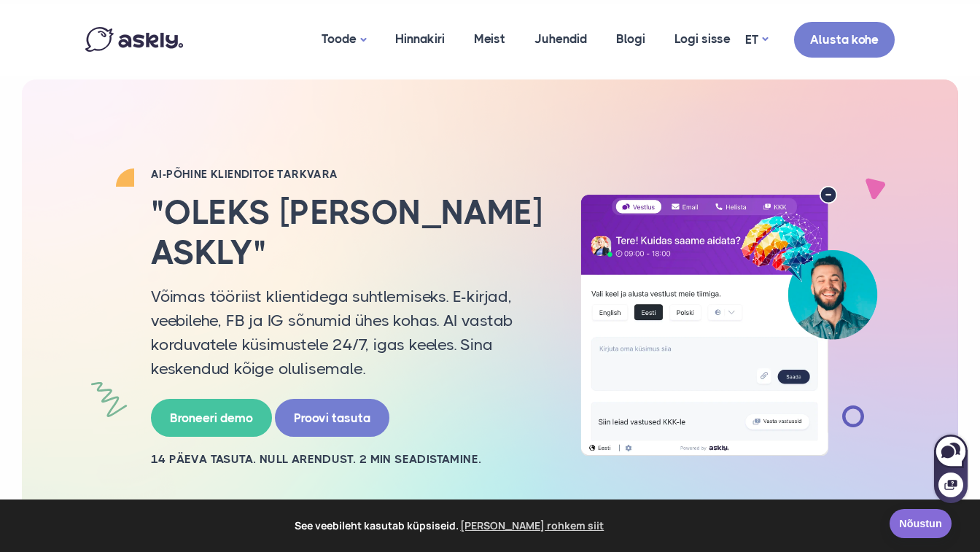 The height and width of the screenshot is (552, 980). What do you see at coordinates (844, 39) in the screenshot?
I see `a: Alusta kohe` at bounding box center [844, 39].